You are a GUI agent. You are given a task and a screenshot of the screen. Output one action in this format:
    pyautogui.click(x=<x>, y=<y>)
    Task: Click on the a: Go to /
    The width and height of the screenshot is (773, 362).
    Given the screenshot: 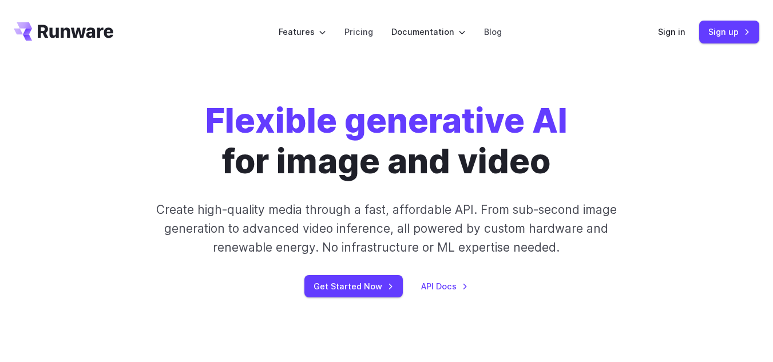 What is the action you would take?
    pyautogui.click(x=64, y=31)
    